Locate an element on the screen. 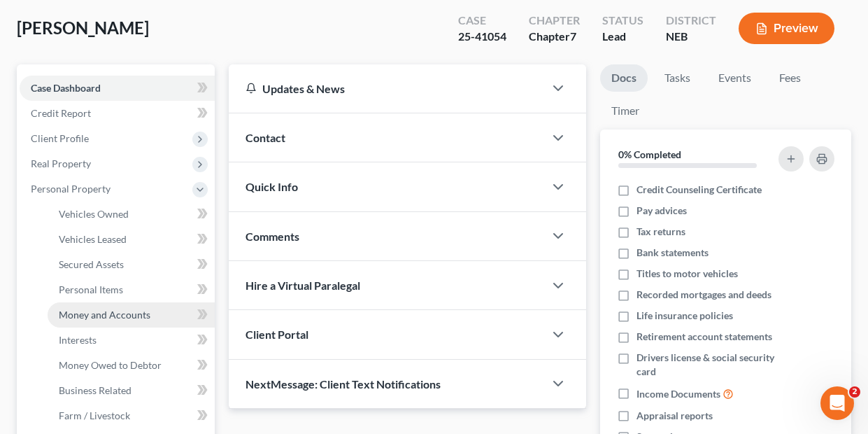 The image size is (868, 434). span: Farm / Livestock is located at coordinates (94, 415).